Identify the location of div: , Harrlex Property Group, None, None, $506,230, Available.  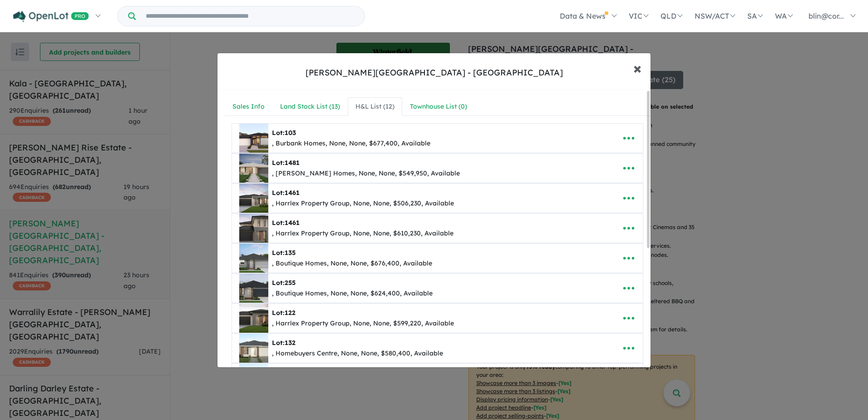
(363, 203).